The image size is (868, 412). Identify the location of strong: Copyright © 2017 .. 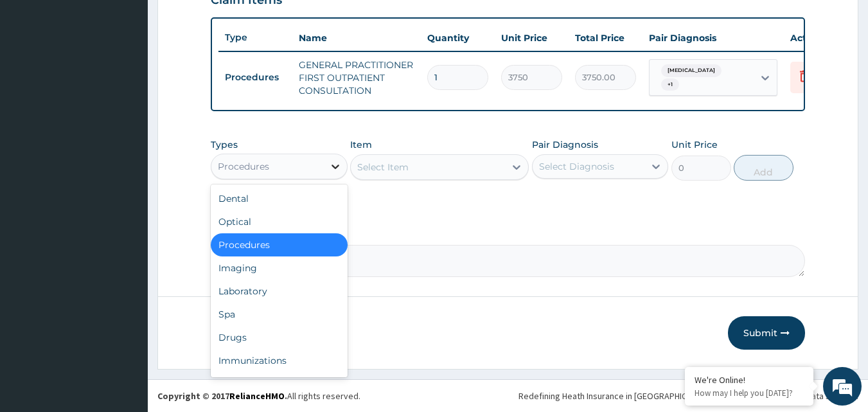
(222, 396).